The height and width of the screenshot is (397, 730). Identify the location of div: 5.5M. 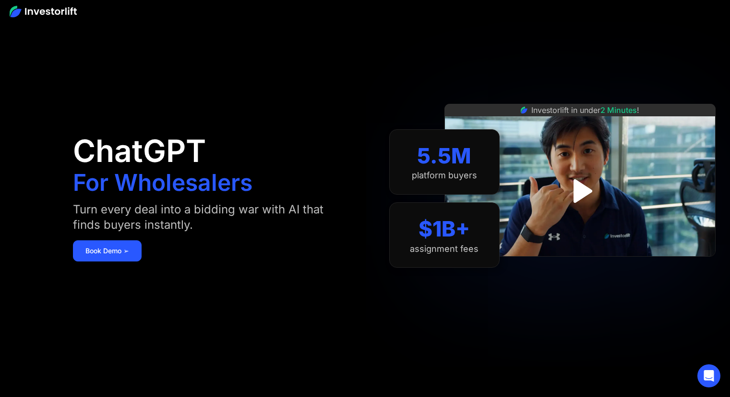
(444, 156).